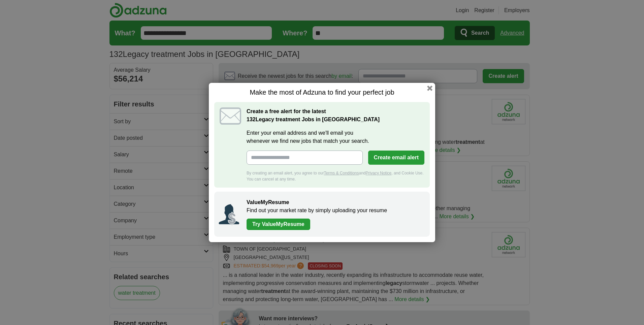  Describe the element at coordinates (335, 210) in the screenshot. I see `p: Find out your market rate by simply uploading your resume` at that location.